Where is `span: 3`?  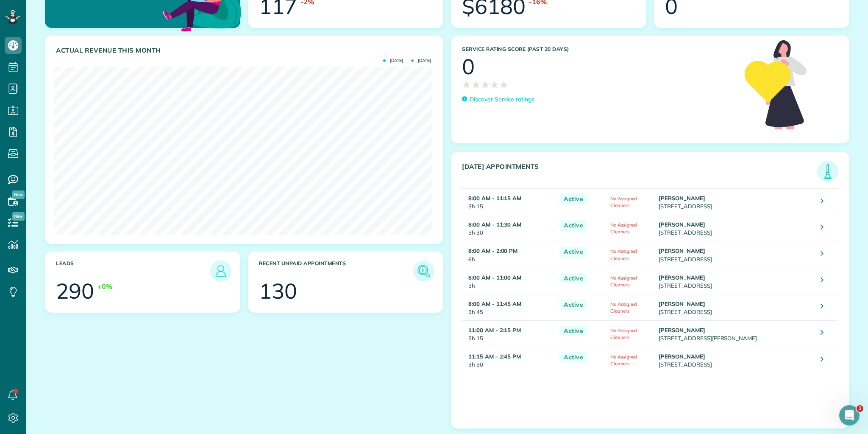
span: 3 is located at coordinates (860, 409).